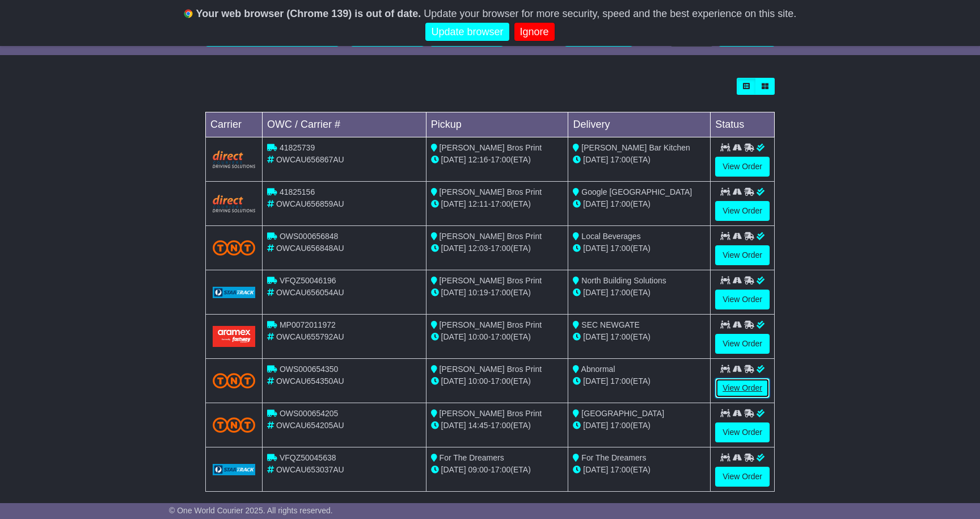  I want to click on span: VFQZ50046196, so click(308, 280).